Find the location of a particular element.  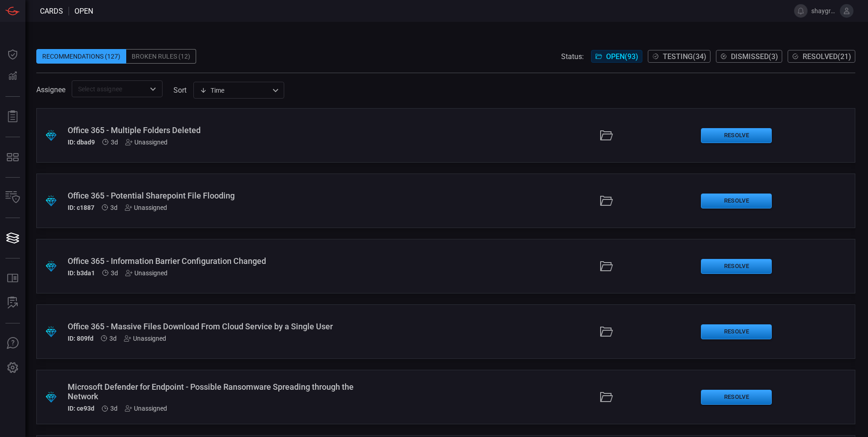

h5: ID: dbad9 is located at coordinates (81, 142).